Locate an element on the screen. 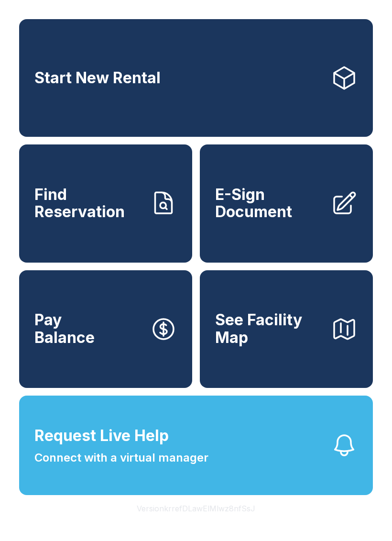 The width and height of the screenshot is (392, 541). button: PayBalance is located at coordinates (105, 329).